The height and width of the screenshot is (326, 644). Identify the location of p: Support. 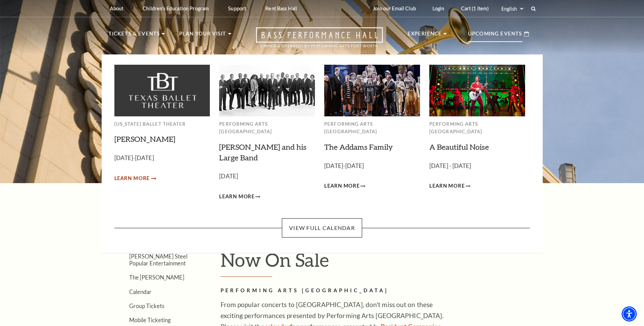
(237, 8).